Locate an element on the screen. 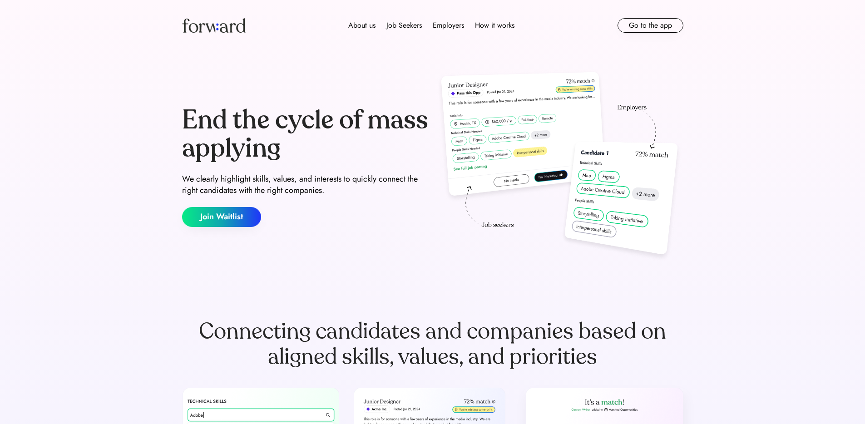 Image resolution: width=865 pixels, height=424 pixels. div: End the cycle of mass applying is located at coordinates (306, 134).